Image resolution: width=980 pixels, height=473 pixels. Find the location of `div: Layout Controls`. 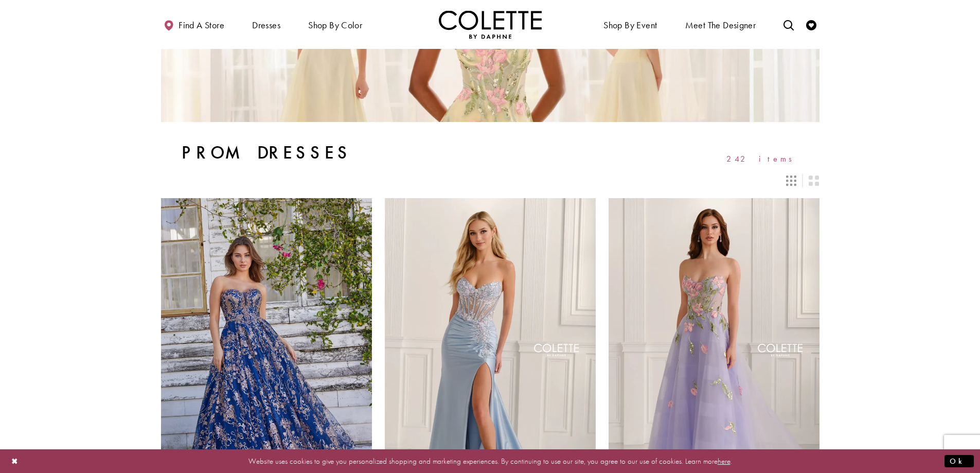

div: Layout Controls is located at coordinates (491, 181).